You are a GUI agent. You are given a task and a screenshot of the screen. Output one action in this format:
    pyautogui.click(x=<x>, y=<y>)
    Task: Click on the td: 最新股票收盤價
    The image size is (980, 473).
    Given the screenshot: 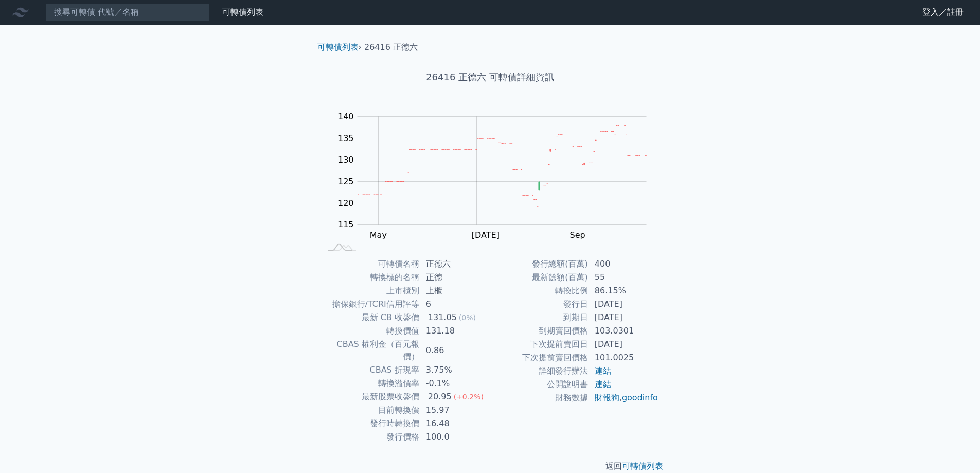 What is the action you would take?
    pyautogui.click(x=370, y=397)
    